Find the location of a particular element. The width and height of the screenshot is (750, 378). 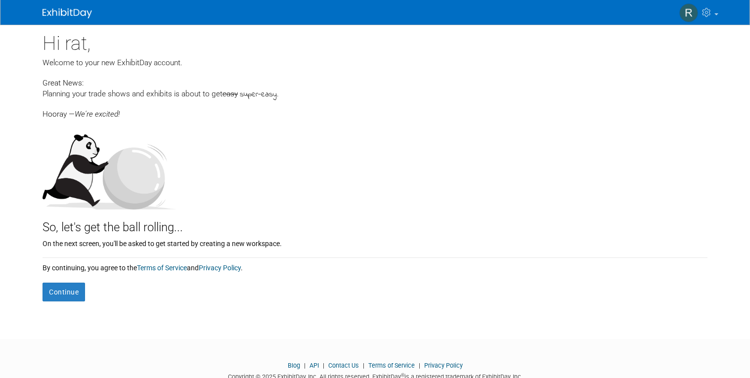

a: Contact Us is located at coordinates (344, 365).